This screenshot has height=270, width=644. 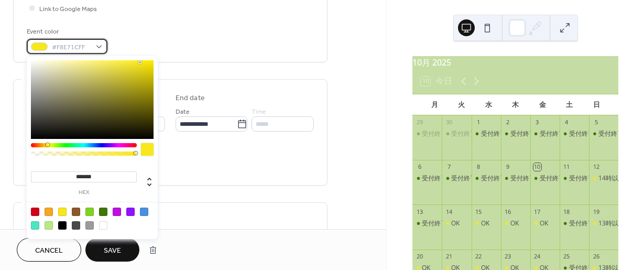 I want to click on span: Time, so click(x=259, y=112).